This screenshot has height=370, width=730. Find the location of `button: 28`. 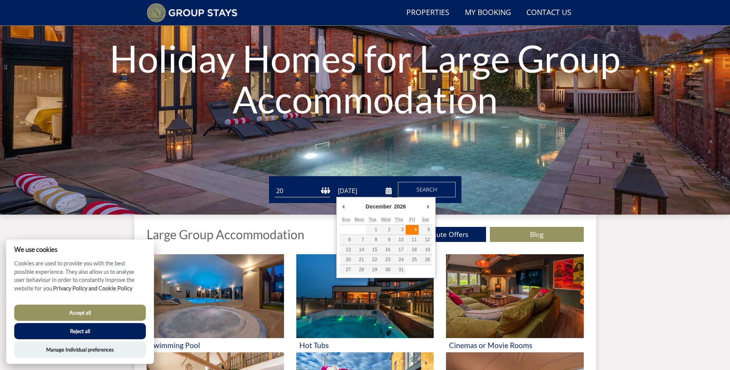

button: 28 is located at coordinates (359, 270).